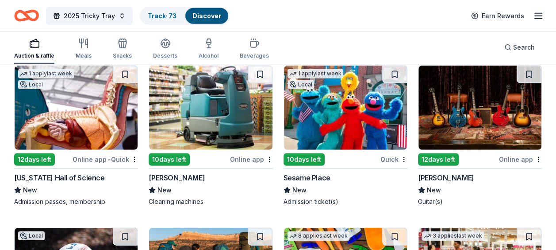 The width and height of the screenshot is (556, 250). Describe the element at coordinates (211, 201) in the screenshot. I see `div: Cleaning machines` at that location.